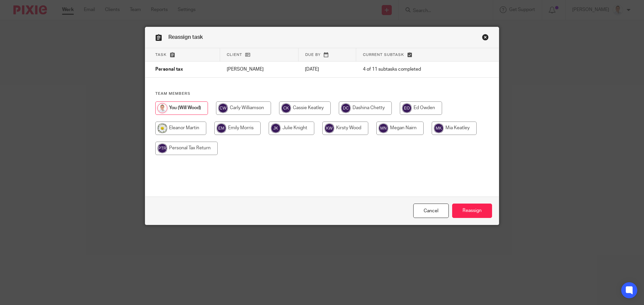 The image size is (644, 305). Describe the element at coordinates (161, 54) in the screenshot. I see `span: Task` at that location.